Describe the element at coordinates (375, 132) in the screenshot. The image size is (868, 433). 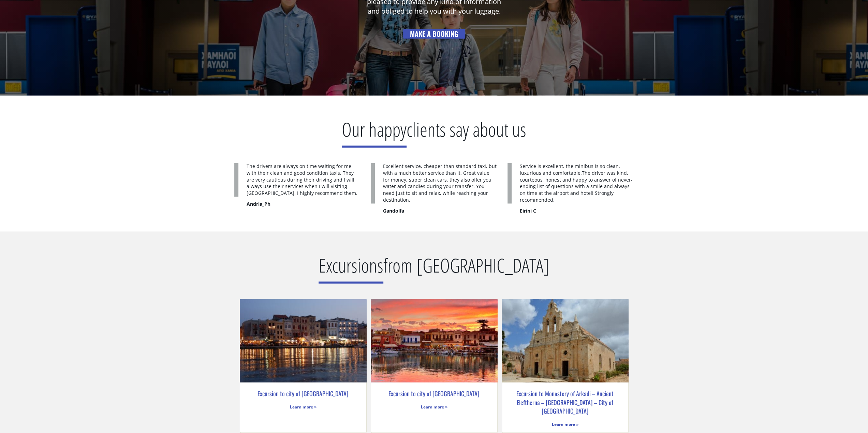
I see `span: Our happy` at that location.